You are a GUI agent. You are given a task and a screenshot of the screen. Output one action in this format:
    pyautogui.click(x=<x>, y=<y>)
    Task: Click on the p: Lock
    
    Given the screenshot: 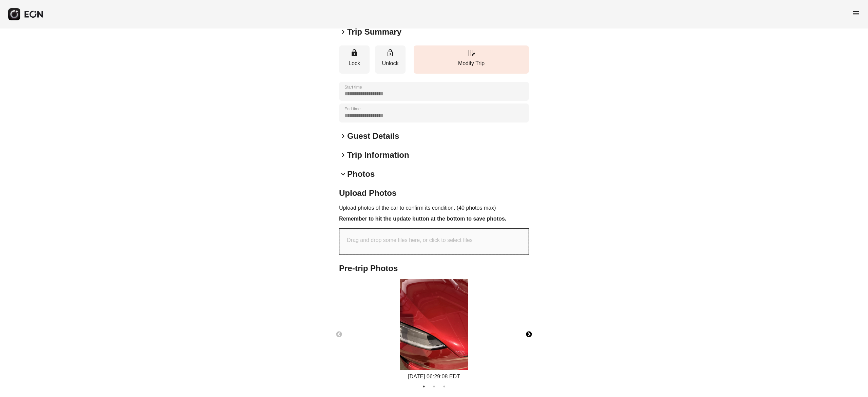 What is the action you would take?
    pyautogui.click(x=354, y=63)
    